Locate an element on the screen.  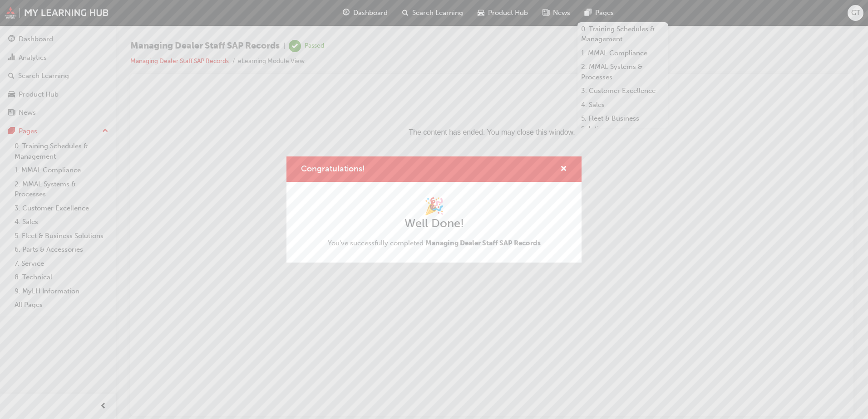
span: You've successfully completed is located at coordinates (434, 243).